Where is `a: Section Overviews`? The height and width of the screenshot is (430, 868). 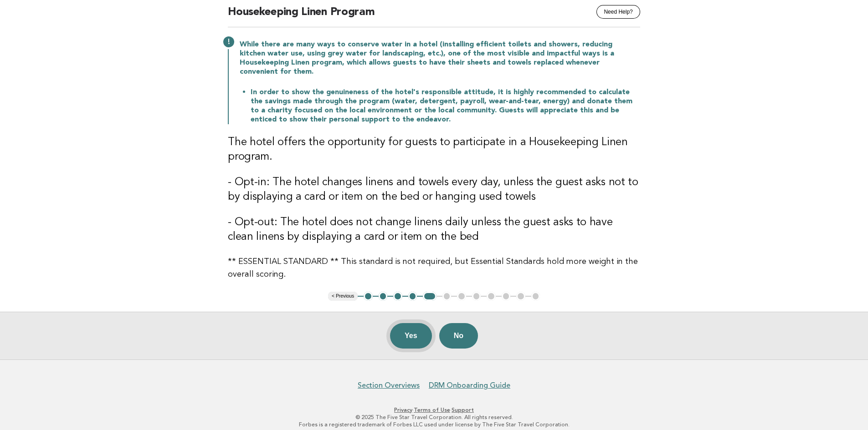 a: Section Overviews is located at coordinates (389, 385).